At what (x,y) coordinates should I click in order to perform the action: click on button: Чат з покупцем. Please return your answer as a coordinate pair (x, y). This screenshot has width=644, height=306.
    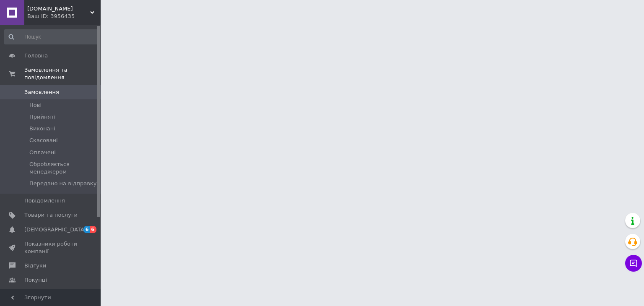
    Looking at the image, I should click on (633, 263).